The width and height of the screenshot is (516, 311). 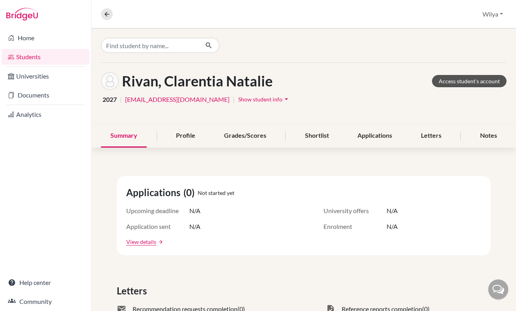 What do you see at coordinates (493, 14) in the screenshot?
I see `button: Wilya` at bounding box center [493, 14].